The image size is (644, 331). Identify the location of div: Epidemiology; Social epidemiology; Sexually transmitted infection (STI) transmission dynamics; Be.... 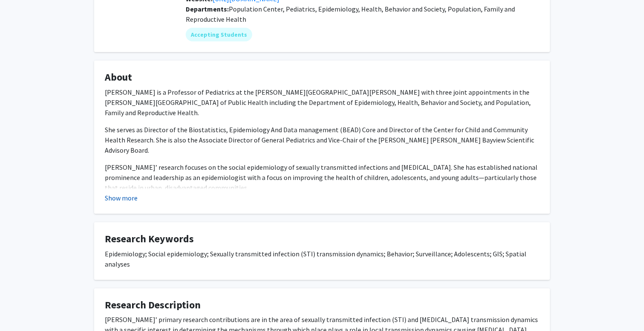
(322, 259).